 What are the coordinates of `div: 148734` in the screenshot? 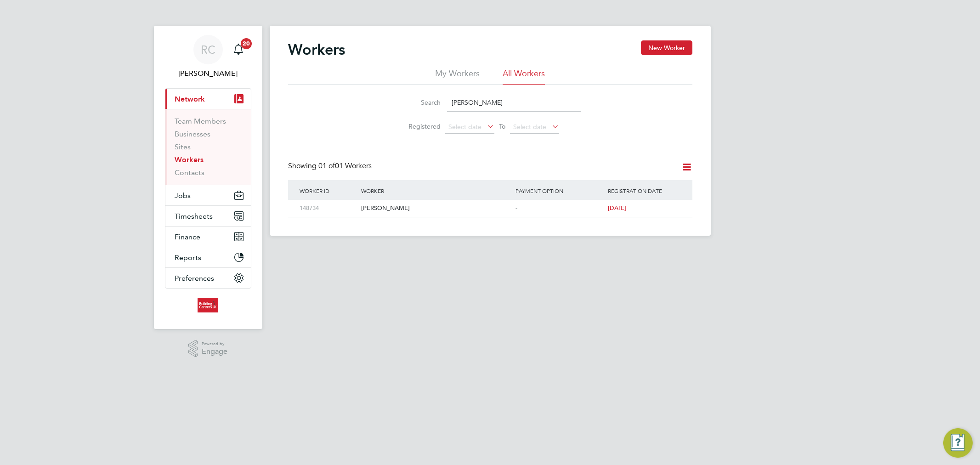 It's located at (328, 208).